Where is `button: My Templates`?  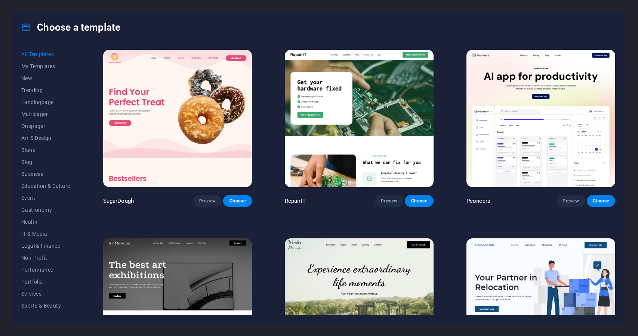 button: My Templates is located at coordinates (46, 66).